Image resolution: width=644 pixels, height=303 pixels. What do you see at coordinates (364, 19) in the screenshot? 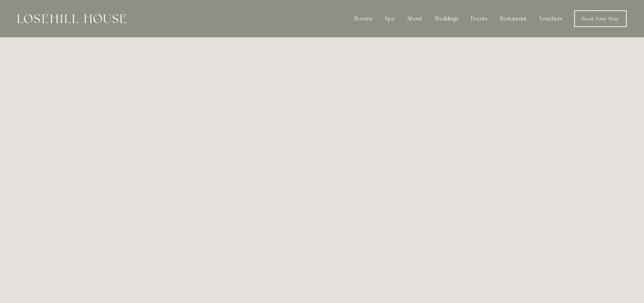
I see `div: Rooms` at bounding box center [364, 19].